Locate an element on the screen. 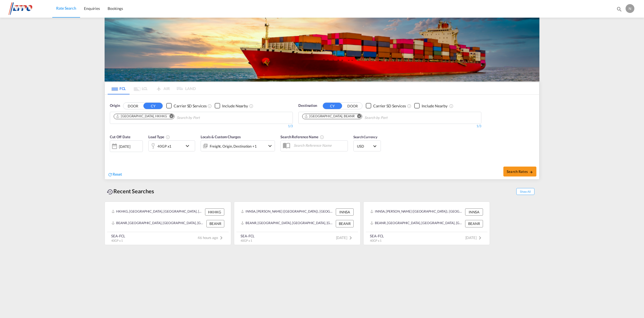  md-icon: icon-refresh is located at coordinates (110, 175).